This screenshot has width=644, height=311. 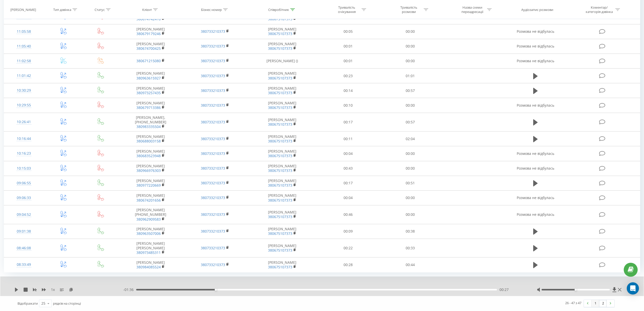 I want to click on div: Аудіозапис розмови, so click(x=537, y=9).